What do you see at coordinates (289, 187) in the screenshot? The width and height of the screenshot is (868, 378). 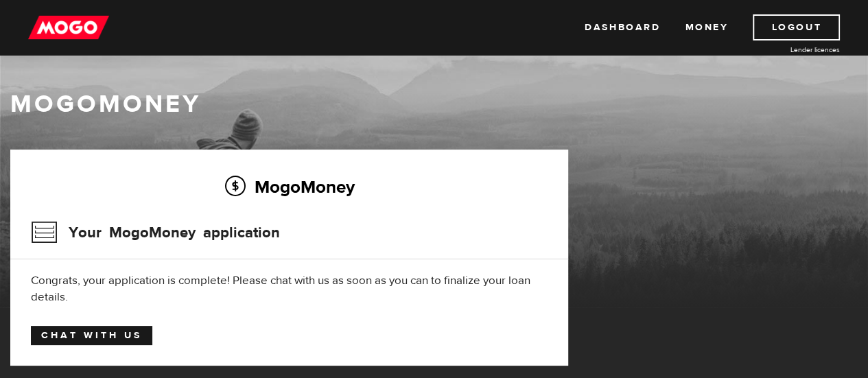 I see `h2: MogoMoney` at bounding box center [289, 187].